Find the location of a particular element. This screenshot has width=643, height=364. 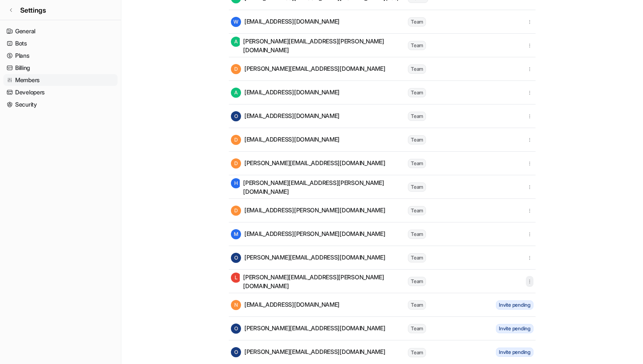

span: M is located at coordinates (236, 234).